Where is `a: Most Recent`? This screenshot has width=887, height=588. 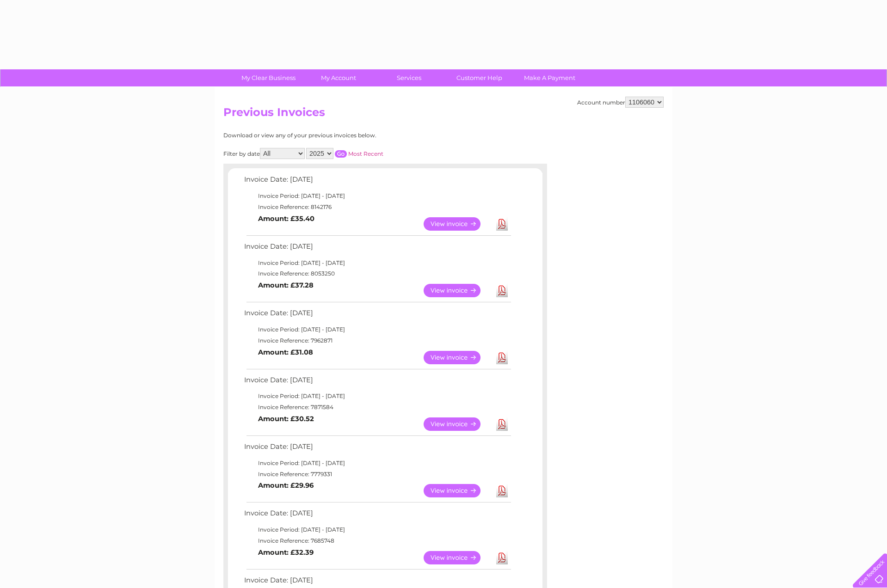 a: Most Recent is located at coordinates (365, 154).